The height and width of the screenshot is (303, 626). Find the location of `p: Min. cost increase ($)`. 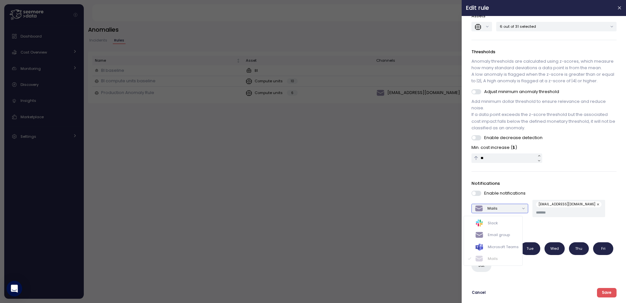

p: Min. cost increase ($) is located at coordinates (507, 147).